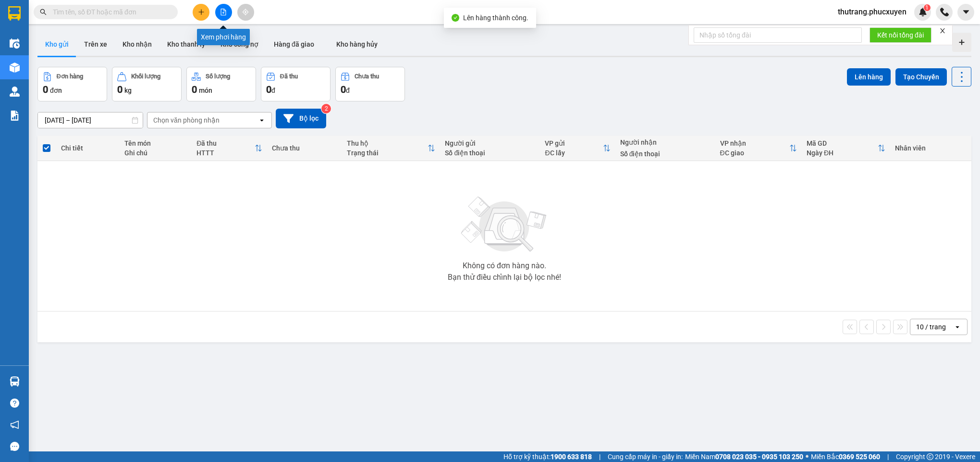 The width and height of the screenshot is (980, 462). What do you see at coordinates (370, 84) in the screenshot?
I see `button: Chưa thu0đ` at bounding box center [370, 84].